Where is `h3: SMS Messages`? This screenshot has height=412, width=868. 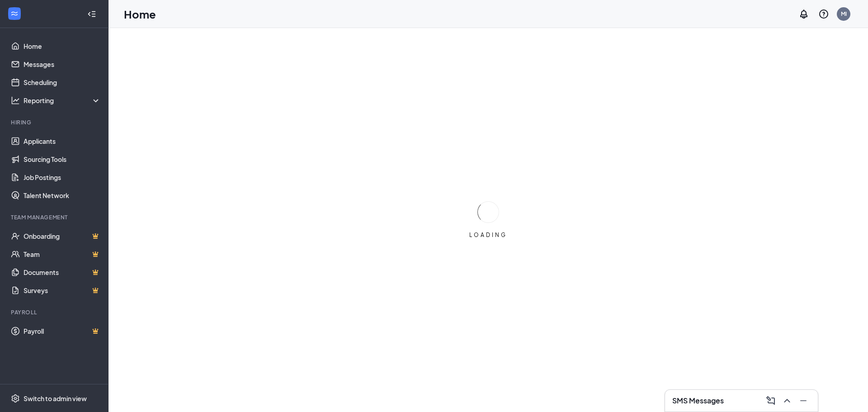 h3: SMS Messages is located at coordinates (698, 401).